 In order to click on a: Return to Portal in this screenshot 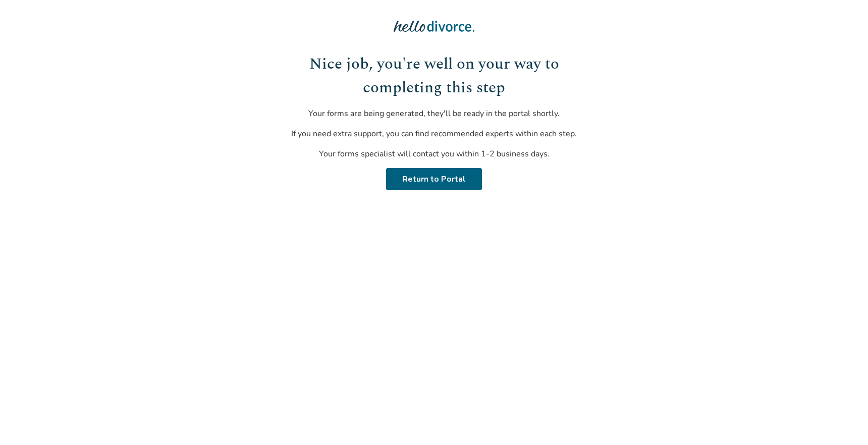, I will do `click(434, 179)`.